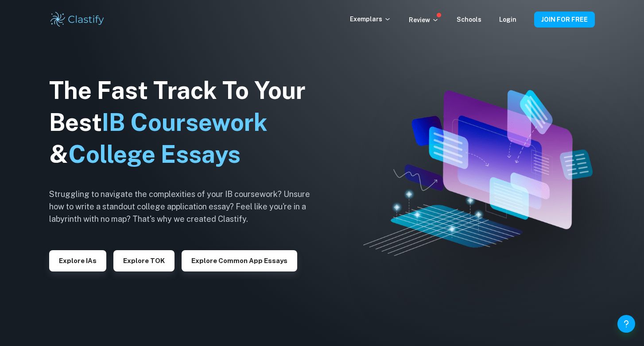  What do you see at coordinates (154, 154) in the screenshot?
I see `span: College Essays` at bounding box center [154, 154].